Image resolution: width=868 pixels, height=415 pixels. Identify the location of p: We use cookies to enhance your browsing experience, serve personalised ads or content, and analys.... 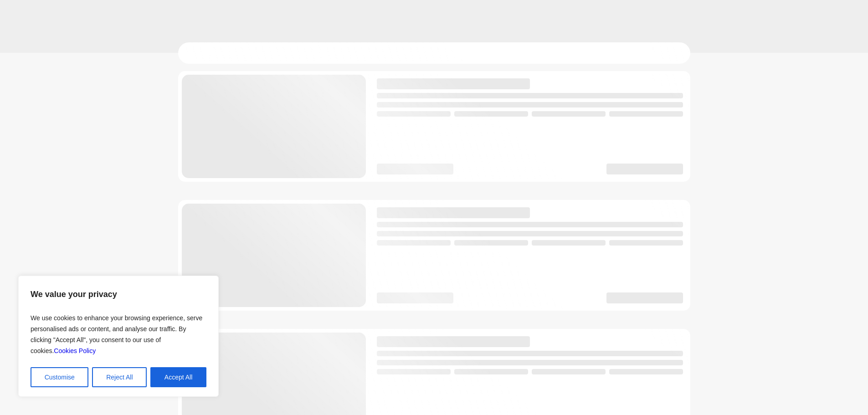
(118, 334).